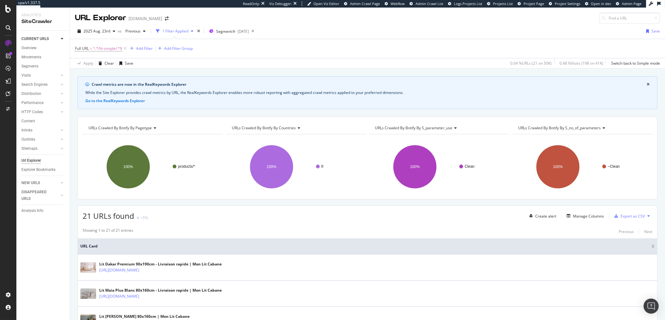  I want to click on a: Search Engines, so click(40, 84).